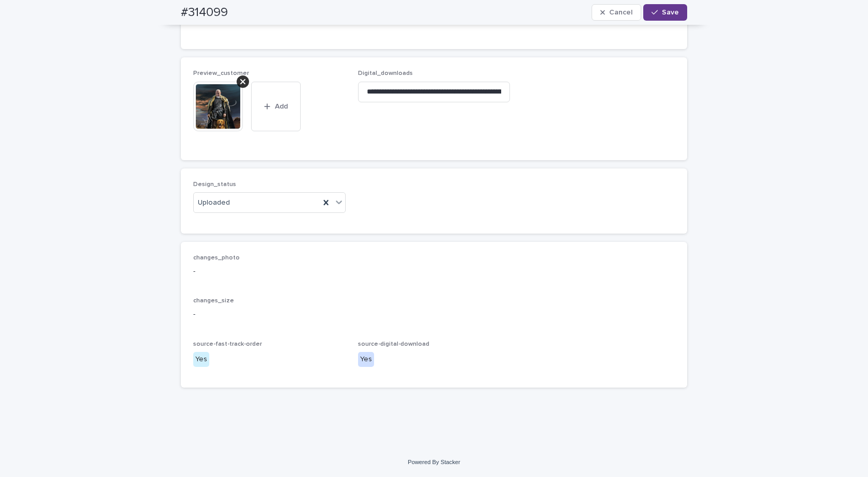 The image size is (868, 477). I want to click on span: Digital_downloads, so click(386, 73).